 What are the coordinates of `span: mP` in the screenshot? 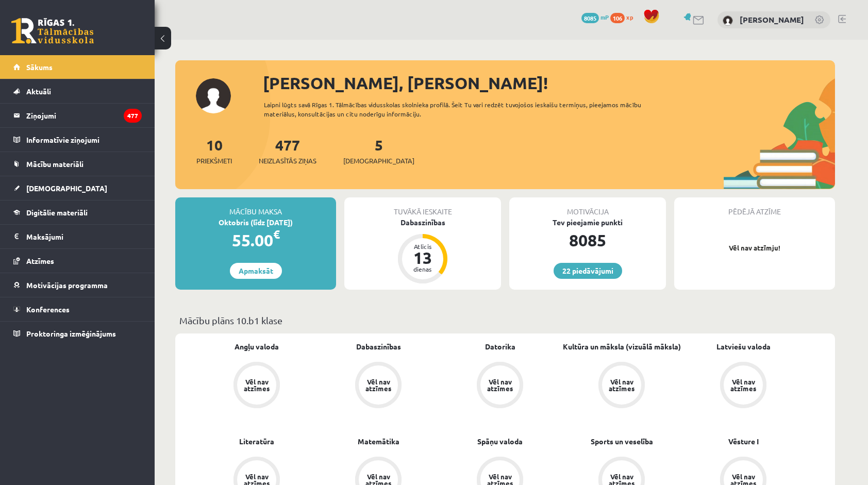 It's located at (605, 17).